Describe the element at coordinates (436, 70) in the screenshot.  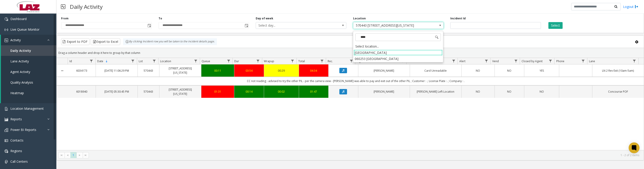
I see `a: Card Unreadable` at that location.